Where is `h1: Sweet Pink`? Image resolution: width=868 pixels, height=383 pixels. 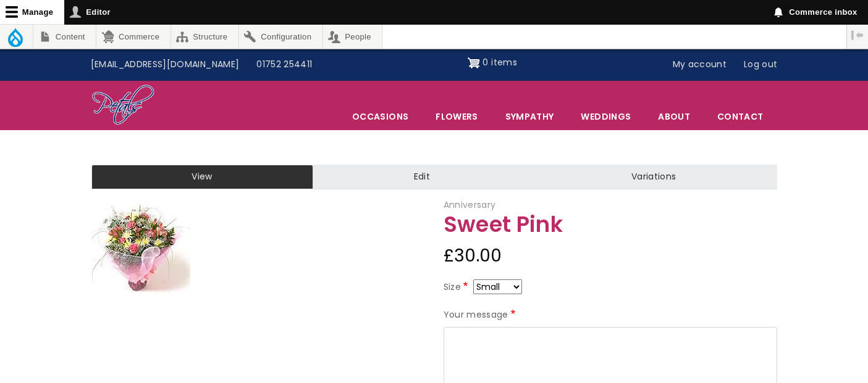
h1: Sweet Pink is located at coordinates (611, 225).